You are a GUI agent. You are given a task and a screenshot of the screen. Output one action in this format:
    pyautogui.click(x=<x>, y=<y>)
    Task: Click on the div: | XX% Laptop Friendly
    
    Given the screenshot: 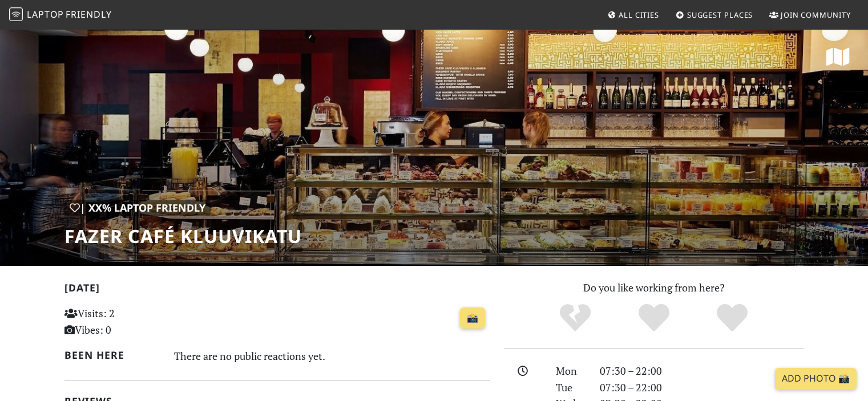 What is the action you would take?
    pyautogui.click(x=137, y=207)
    